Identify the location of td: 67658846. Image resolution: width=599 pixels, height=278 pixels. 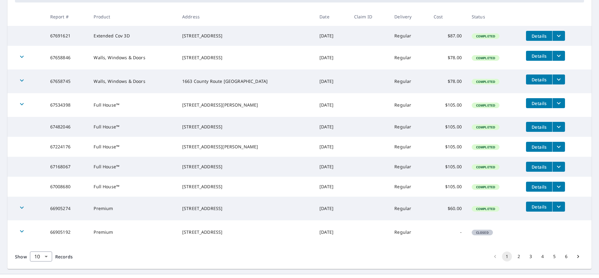
(67, 58).